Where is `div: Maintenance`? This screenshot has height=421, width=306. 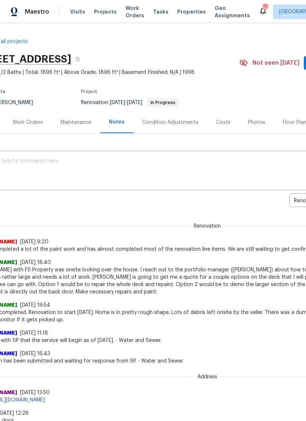
div: Maintenance is located at coordinates (76, 122).